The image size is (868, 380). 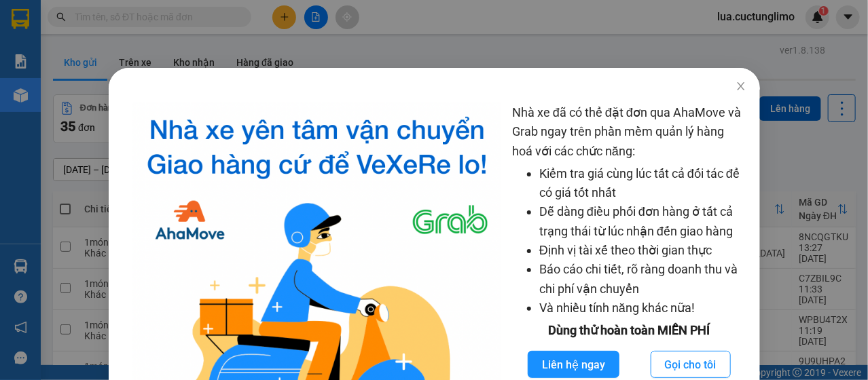 I want to click on button: Close, so click(x=741, y=87).